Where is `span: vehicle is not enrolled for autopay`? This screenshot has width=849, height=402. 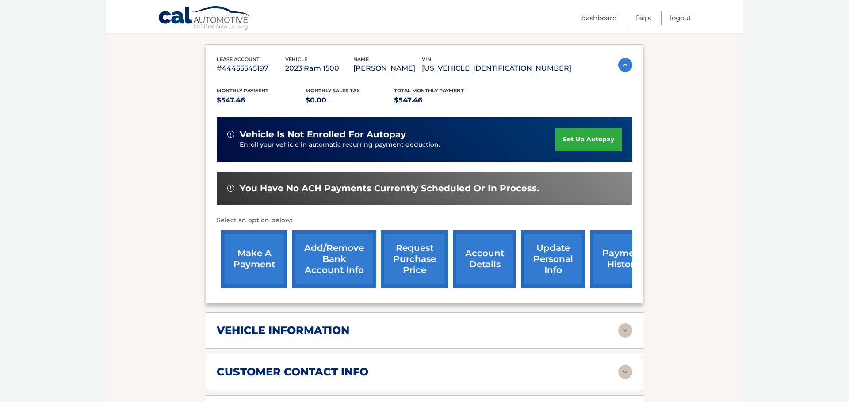 span: vehicle is not enrolled for autopay is located at coordinates (323, 134).